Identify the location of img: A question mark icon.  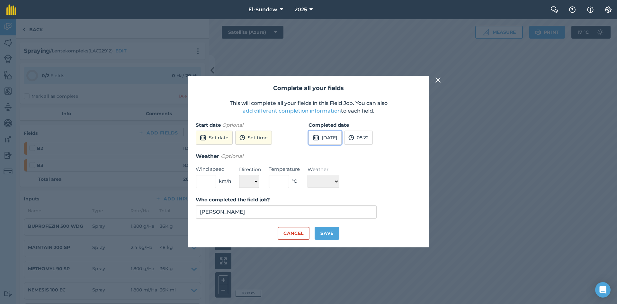
(572, 10).